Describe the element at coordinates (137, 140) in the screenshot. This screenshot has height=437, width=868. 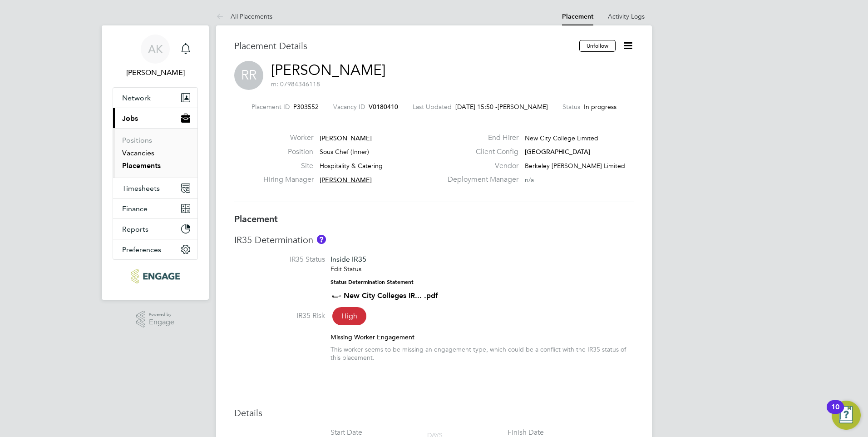
I see `a: Positions` at that location.